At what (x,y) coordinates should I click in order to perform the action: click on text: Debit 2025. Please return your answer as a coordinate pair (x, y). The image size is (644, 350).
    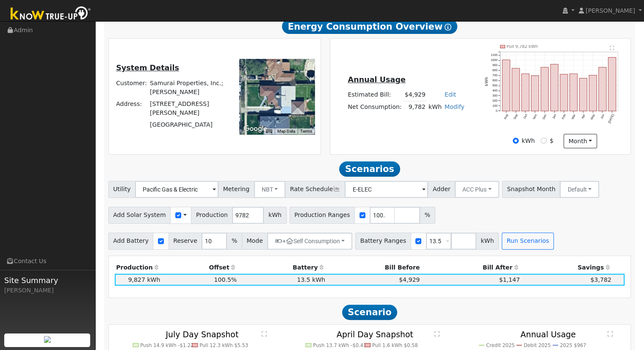
    Looking at the image, I should click on (537, 345).